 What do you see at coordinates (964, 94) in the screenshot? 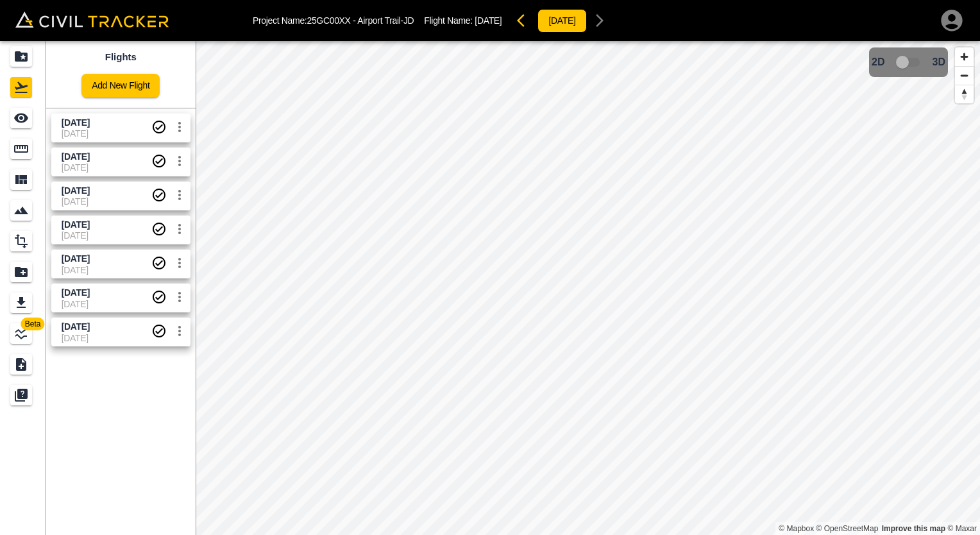
I see `button: Reset bearing to north` at bounding box center [964, 94].